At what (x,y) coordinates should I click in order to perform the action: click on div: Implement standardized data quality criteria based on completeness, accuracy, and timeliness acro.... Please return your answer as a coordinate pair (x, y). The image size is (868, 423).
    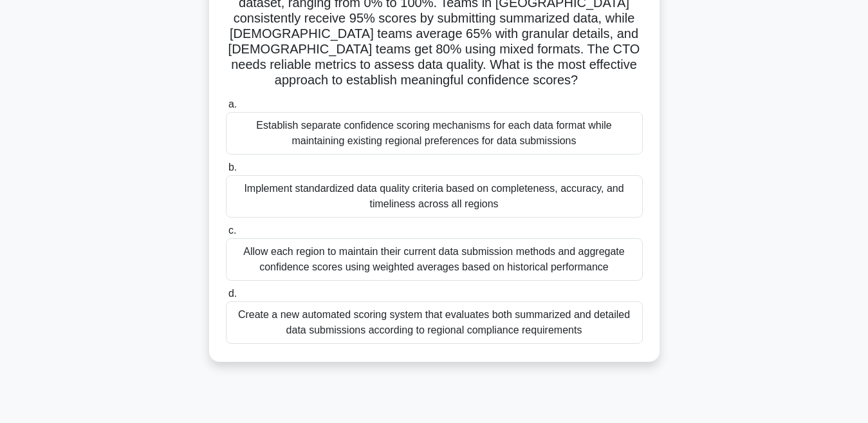
    Looking at the image, I should click on (434, 196).